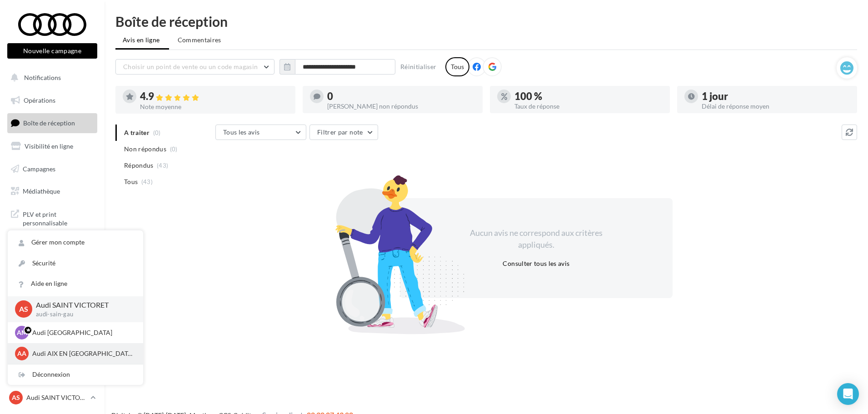 Image resolution: width=868 pixels, height=414 pixels. What do you see at coordinates (261, 132) in the screenshot?
I see `button: Tous les avis` at bounding box center [261, 132].